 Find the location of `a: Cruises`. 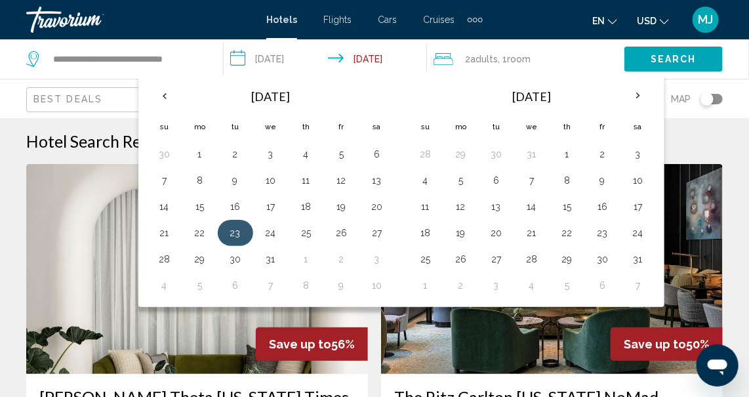

a: Cruises is located at coordinates (438, 20).